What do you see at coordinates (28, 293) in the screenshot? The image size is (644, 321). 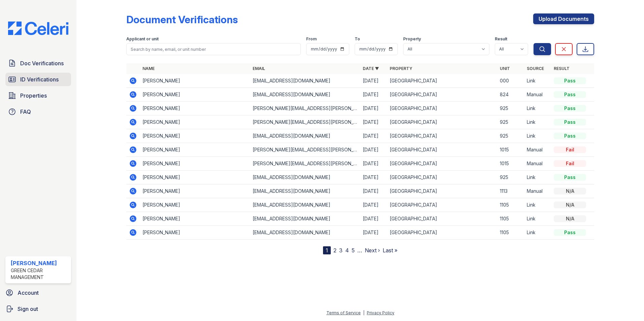 I see `span: Account` at bounding box center [28, 293].